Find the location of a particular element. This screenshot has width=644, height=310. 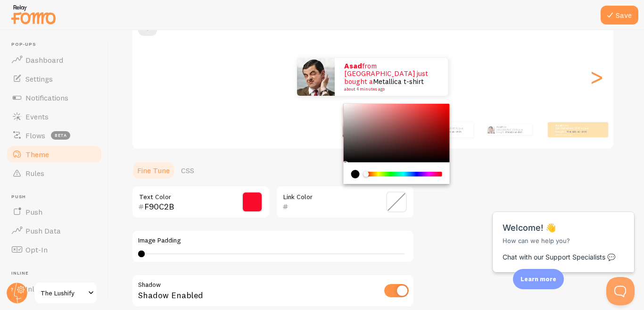

a: Settings is located at coordinates (54, 79).